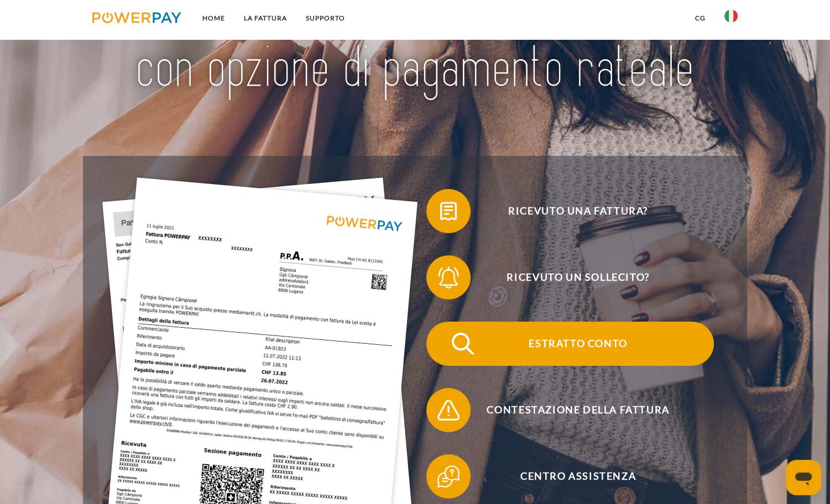 The width and height of the screenshot is (830, 504). What do you see at coordinates (578, 278) in the screenshot?
I see `span: Ricevuto un sollecito?` at bounding box center [578, 278].